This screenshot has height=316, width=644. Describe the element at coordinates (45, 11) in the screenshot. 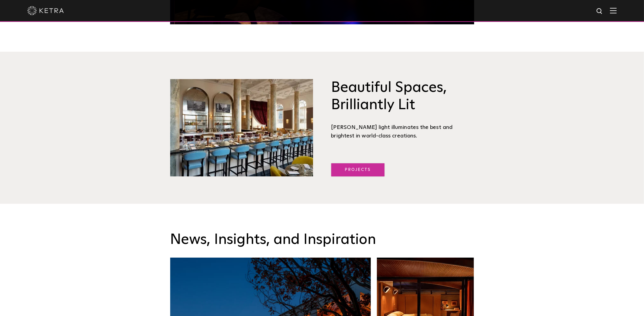

I see `img: ketra-logo-2019-white` at that location.